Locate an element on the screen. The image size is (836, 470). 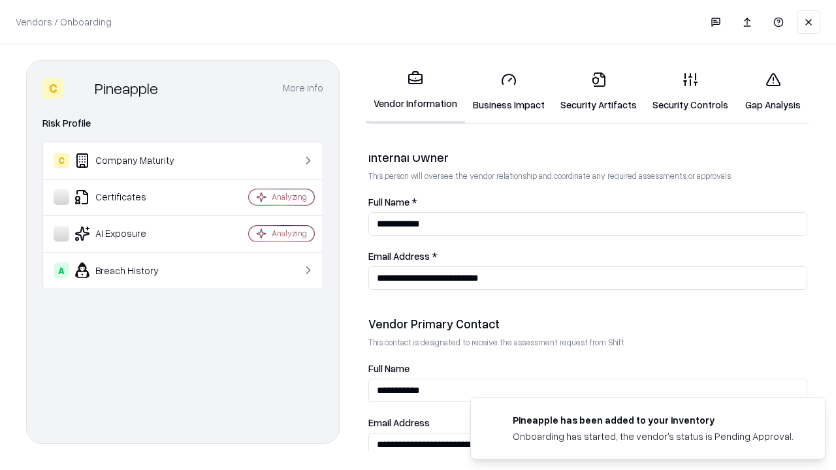
div: AI Exposure is located at coordinates (131, 234).